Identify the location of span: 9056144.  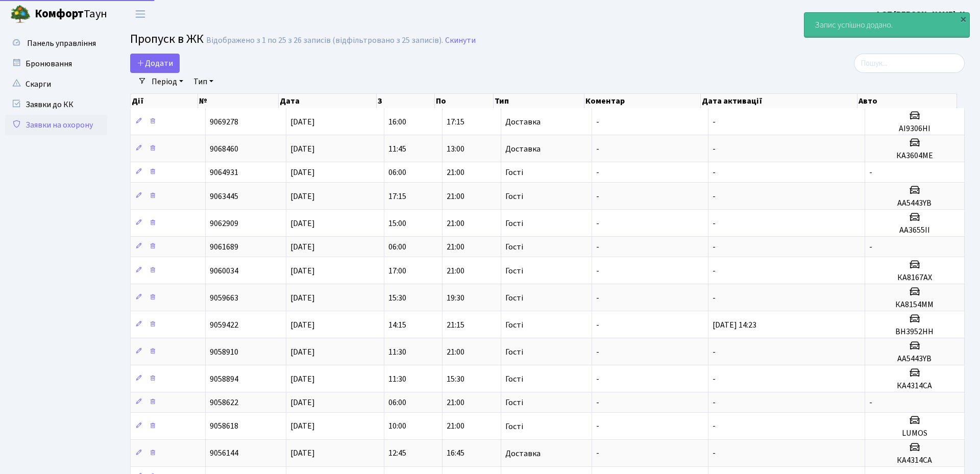
(224, 453).